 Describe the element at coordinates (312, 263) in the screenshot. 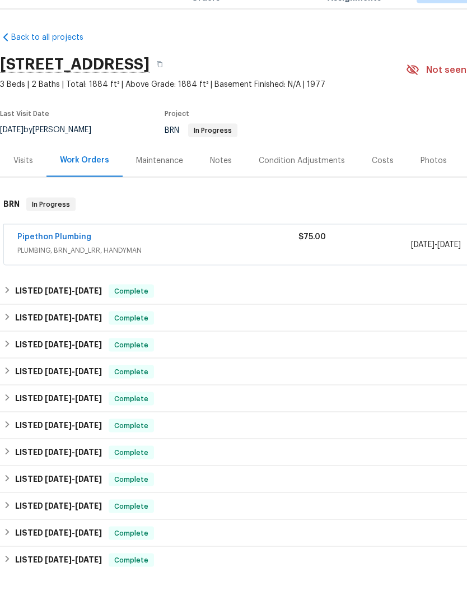

I see `span: $75.00` at that location.